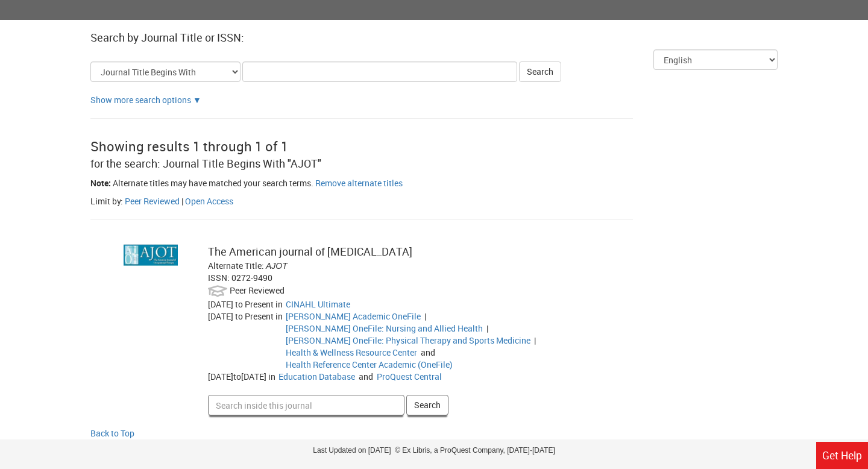 Image resolution: width=868 pixels, height=469 pixels. What do you see at coordinates (257, 290) in the screenshot?
I see `span: Peer Reviewed` at bounding box center [257, 290].